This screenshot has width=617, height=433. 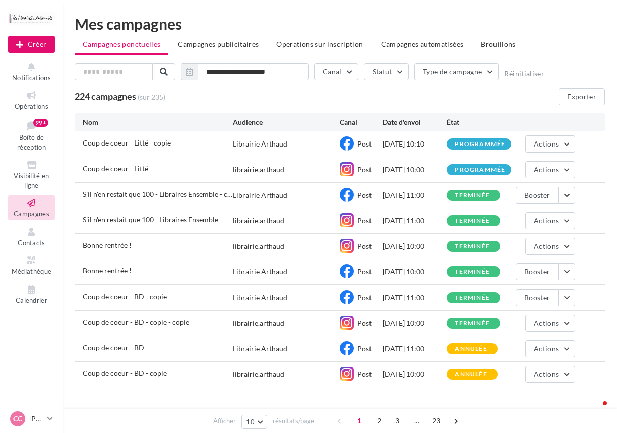 What do you see at coordinates (151, 219) in the screenshot?
I see `span: S'il n'en restait que 100 - Libraires Ensemble` at bounding box center [151, 219].